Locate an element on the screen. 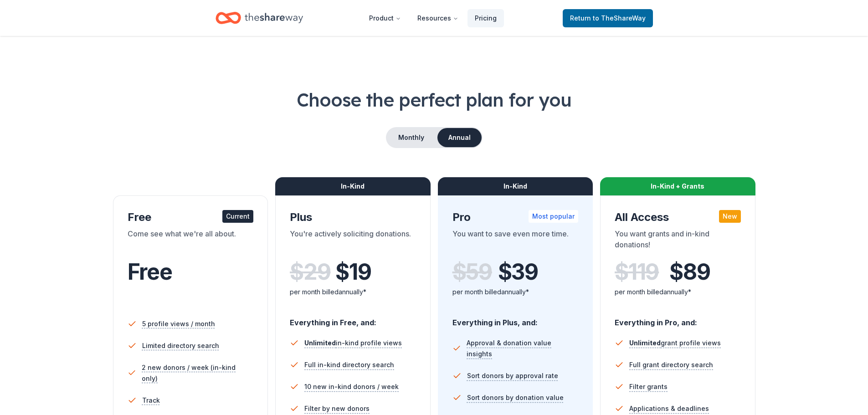  div: Free is located at coordinates (190, 217).